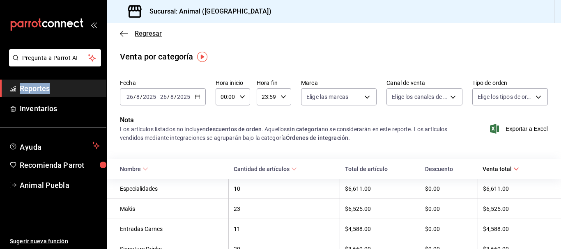 The width and height of the screenshot is (561, 249). I want to click on span: Animal Puebla, so click(60, 185).